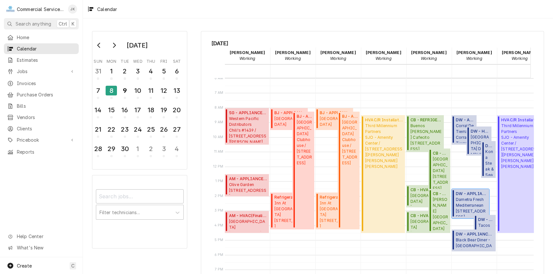  Describe the element at coordinates (489, 160) in the screenshot. I see `div: [Service] DW - REFRIGERATION Kona Steak & Seafood 1200 Del Monte Center, Monterey, CA 93940 ID: J...` at that location.